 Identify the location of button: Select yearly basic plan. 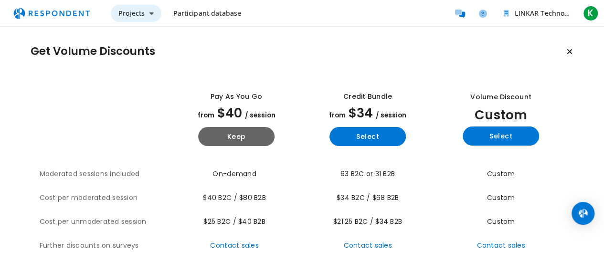
(367, 136).